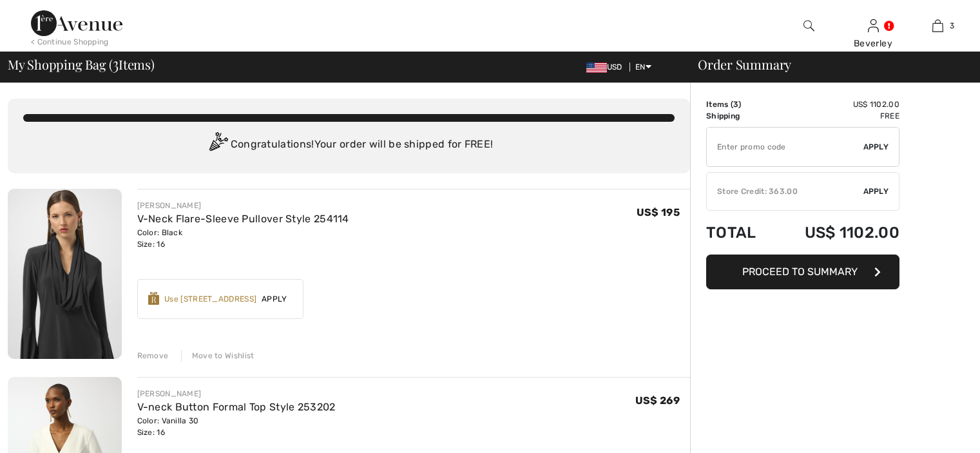 The width and height of the screenshot is (980, 453). What do you see at coordinates (643, 67) in the screenshot?
I see `span: EN` at bounding box center [643, 67].